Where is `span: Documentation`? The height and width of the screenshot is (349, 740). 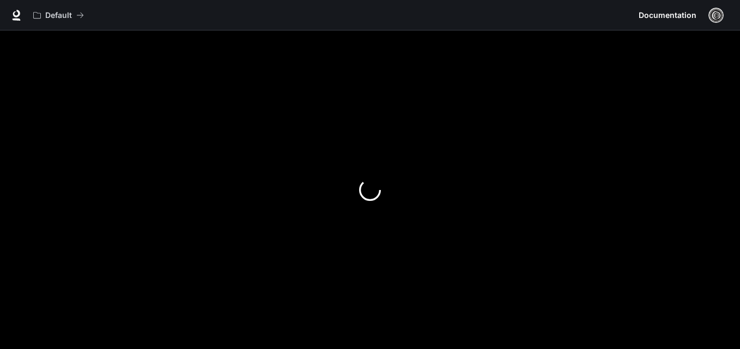
span: Documentation is located at coordinates (668, 15).